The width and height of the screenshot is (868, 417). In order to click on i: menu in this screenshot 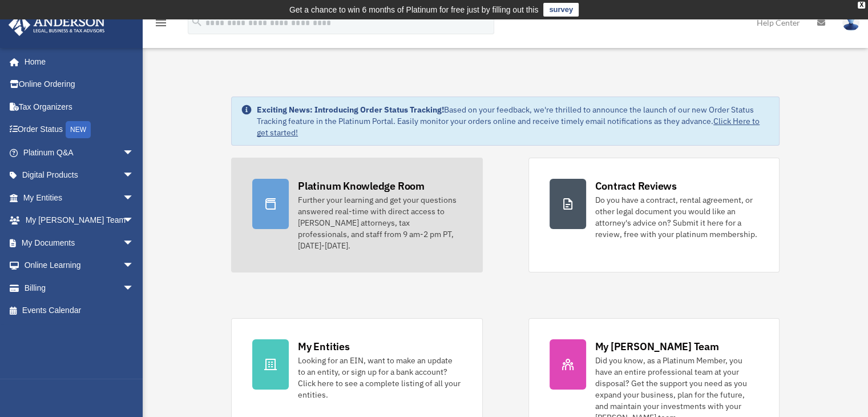, I will do `click(161, 23)`.